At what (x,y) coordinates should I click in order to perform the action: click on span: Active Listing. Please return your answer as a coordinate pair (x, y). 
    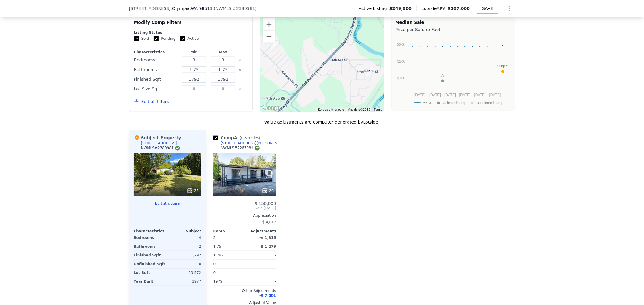
    Looking at the image, I should click on (374, 8).